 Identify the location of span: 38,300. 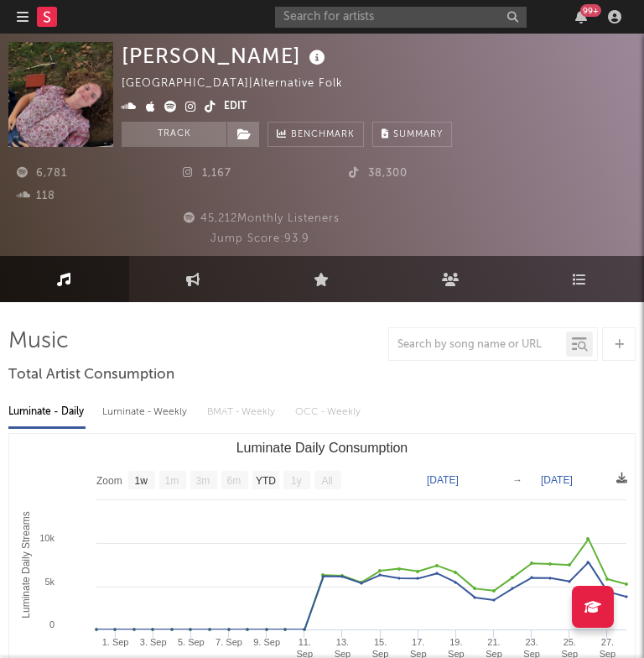
(378, 173).